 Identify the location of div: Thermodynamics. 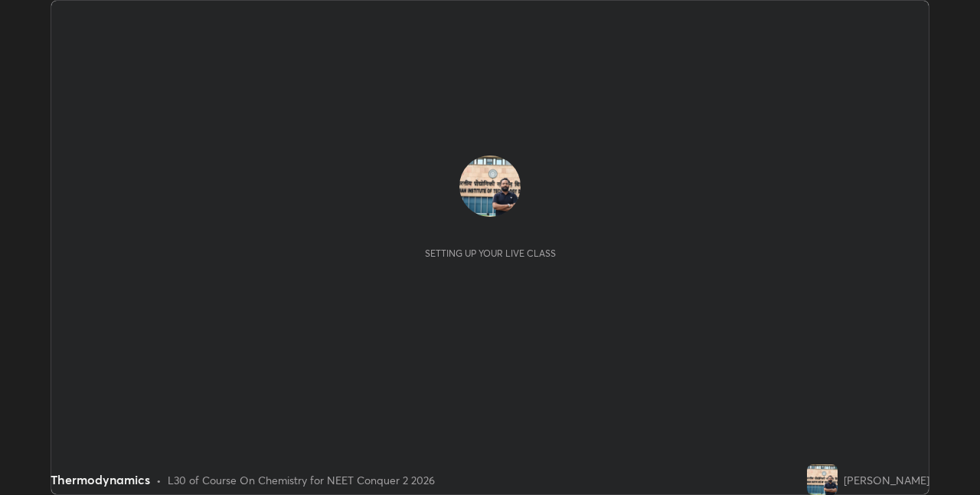
(100, 479).